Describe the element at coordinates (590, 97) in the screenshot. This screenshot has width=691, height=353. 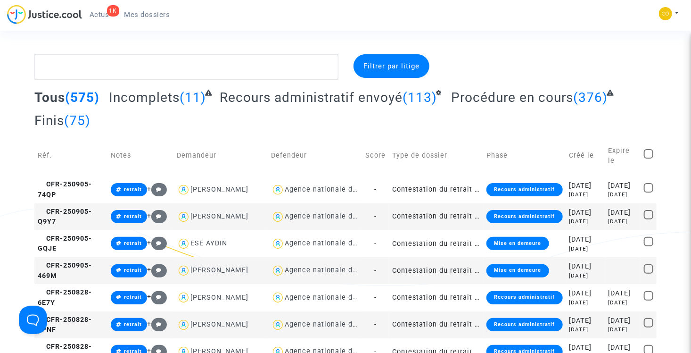
I see `span: (376)` at that location.